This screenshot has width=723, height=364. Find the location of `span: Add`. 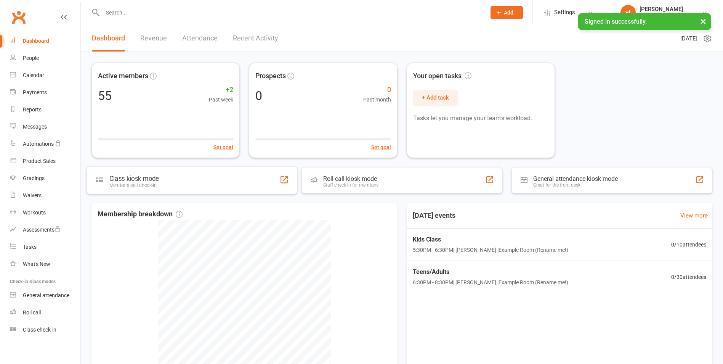

span: Add is located at coordinates (508, 13).